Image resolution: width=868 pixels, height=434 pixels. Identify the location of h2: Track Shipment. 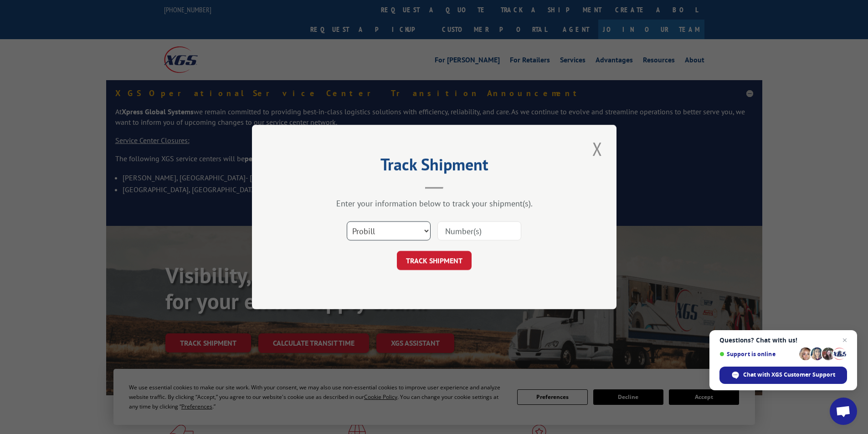
(434, 167).